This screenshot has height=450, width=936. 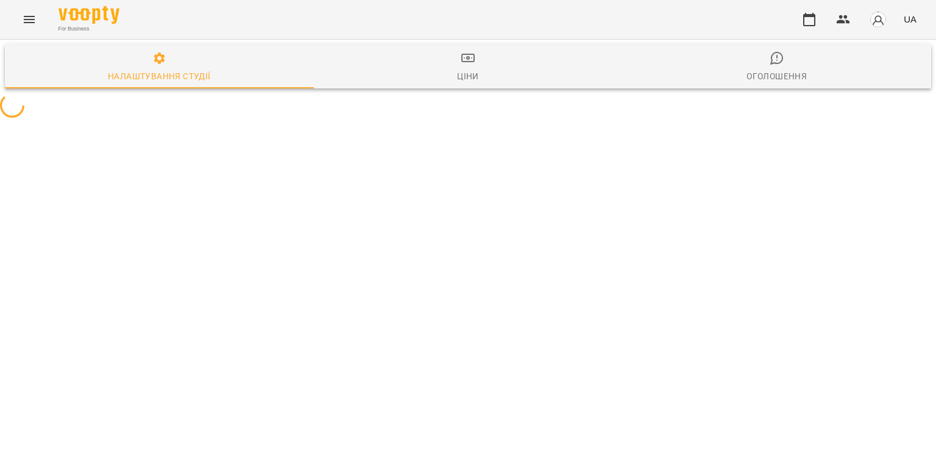 I want to click on img: avatar_s.png, so click(x=878, y=19).